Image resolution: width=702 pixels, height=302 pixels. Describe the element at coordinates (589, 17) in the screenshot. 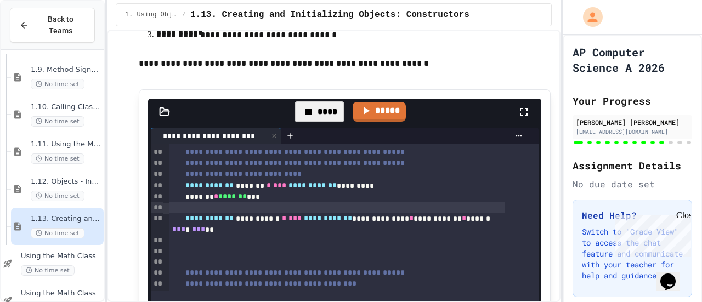

I see `div: My Account` at that location.